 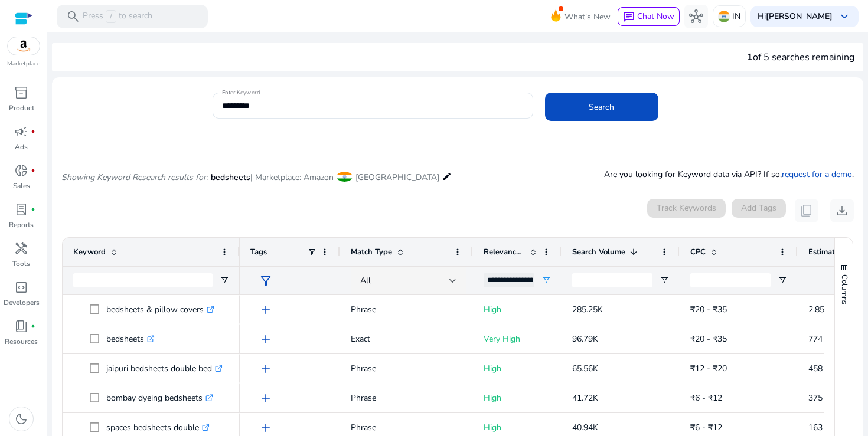 I want to click on span: keyboard_arrow_down, so click(x=844, y=16).